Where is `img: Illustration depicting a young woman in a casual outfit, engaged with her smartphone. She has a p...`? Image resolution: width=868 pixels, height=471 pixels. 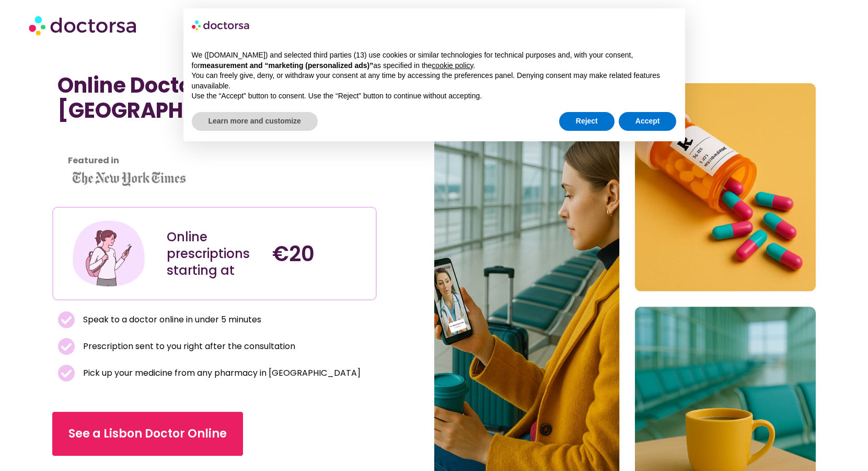 img: Illustration depicting a young woman in a casual outfit, engaged with her smartphone. She has a p... is located at coordinates (109, 254).